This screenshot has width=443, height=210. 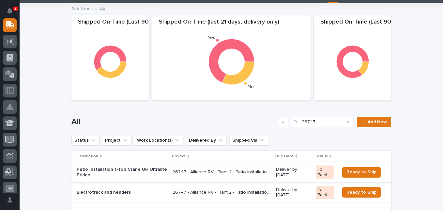 I want to click on button: Work Location(s), so click(x=159, y=140).